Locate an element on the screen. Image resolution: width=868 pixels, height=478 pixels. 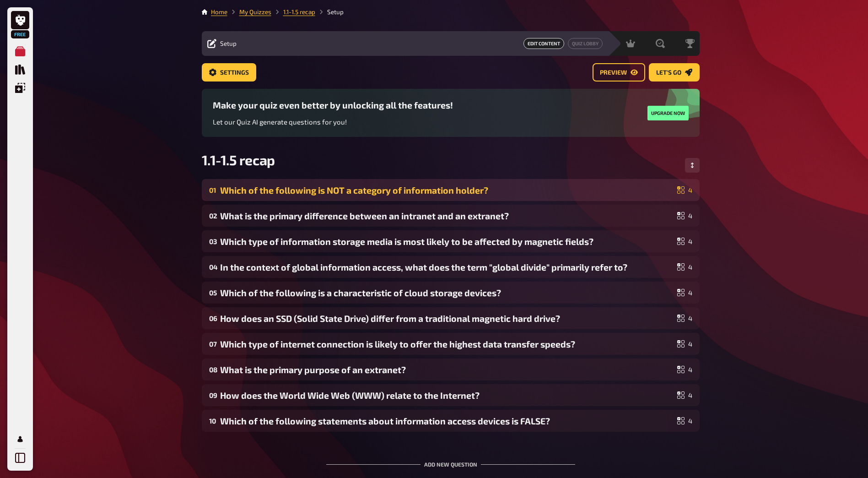
button: Upgrade now is located at coordinates (668, 113).